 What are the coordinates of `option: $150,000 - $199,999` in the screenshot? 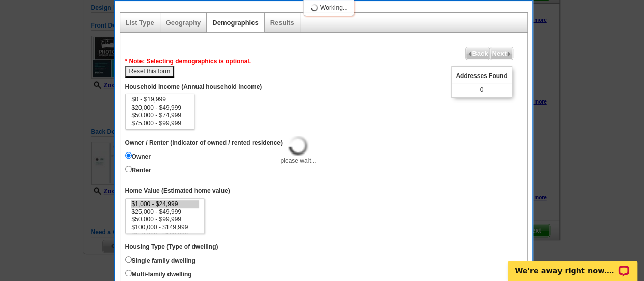 It's located at (165, 235).